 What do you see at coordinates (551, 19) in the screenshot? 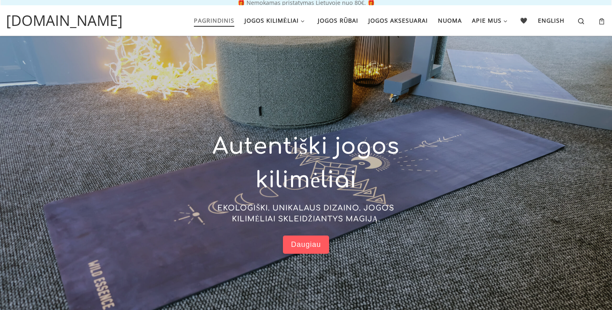
I see `span: English` at bounding box center [551, 19].